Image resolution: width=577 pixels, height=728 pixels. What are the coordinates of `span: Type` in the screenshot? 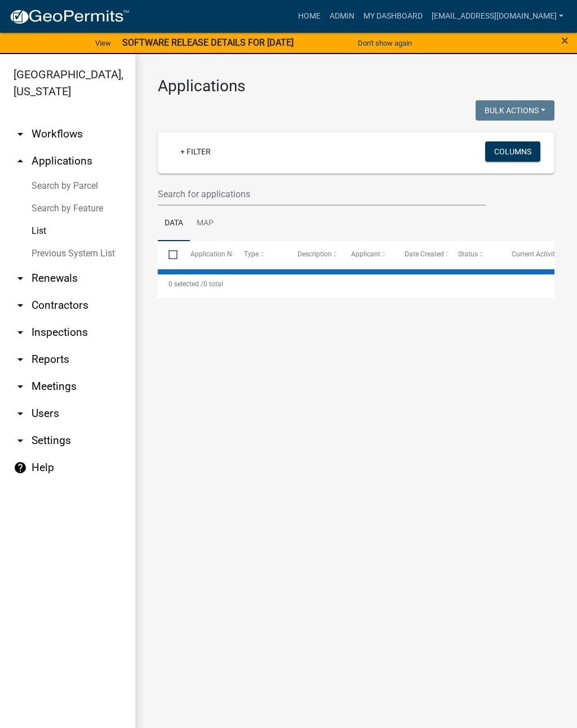 It's located at (251, 254).